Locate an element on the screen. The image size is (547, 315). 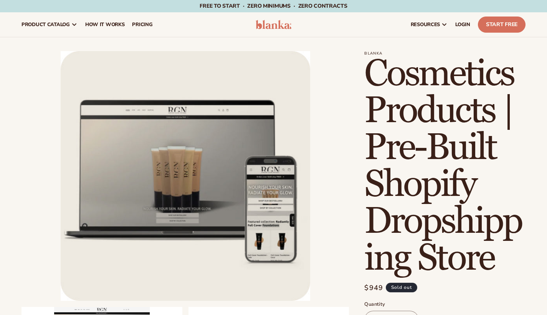
a: How It Works is located at coordinates (105, 25).